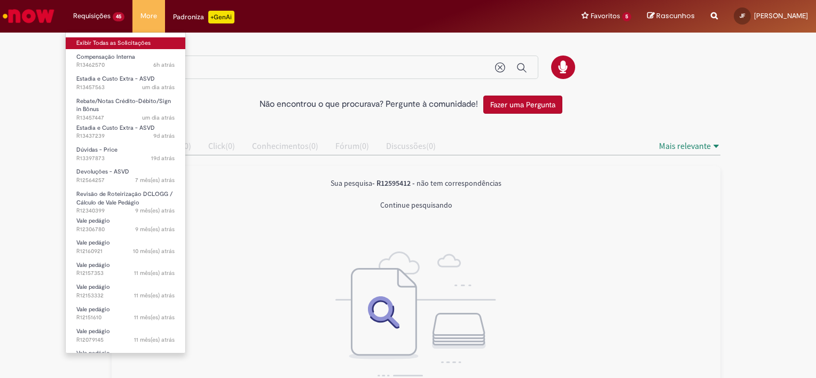 Image resolution: width=816 pixels, height=378 pixels. Describe the element at coordinates (742, 15) in the screenshot. I see `span: JF` at that location.